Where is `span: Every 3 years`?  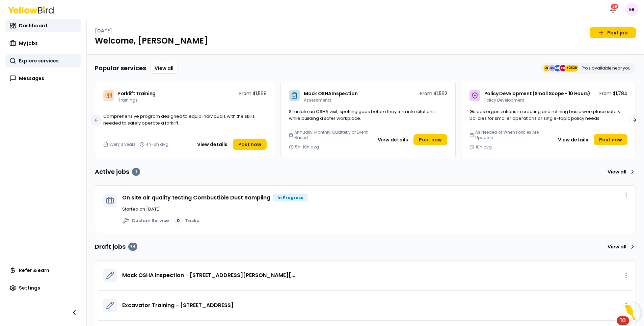 span: Every 3 years is located at coordinates (123, 144).